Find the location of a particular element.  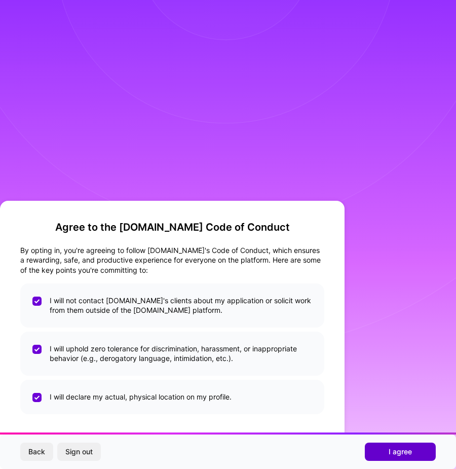

span: Sign out is located at coordinates (79, 452).